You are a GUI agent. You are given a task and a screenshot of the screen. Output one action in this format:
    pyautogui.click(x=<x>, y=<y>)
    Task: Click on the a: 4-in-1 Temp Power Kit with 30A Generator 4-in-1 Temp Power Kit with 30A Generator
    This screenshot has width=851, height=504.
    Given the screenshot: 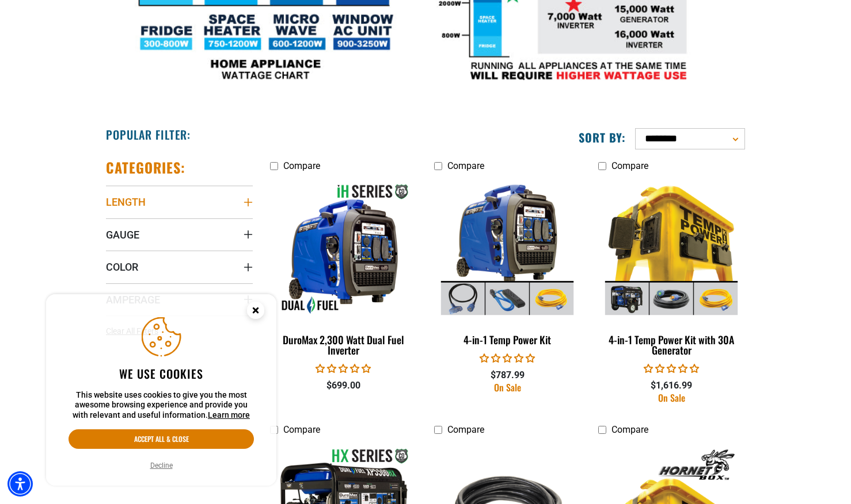 What is the action you would take?
    pyautogui.click(x=671, y=269)
    